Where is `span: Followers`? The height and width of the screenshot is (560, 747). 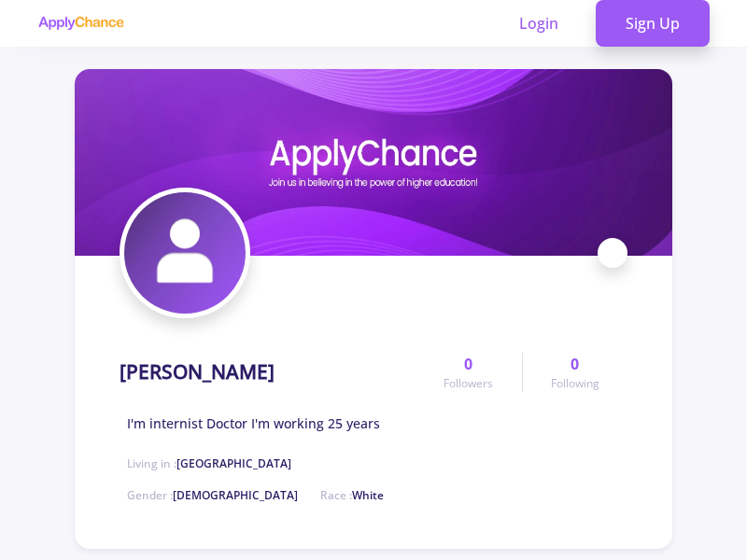 span: Followers is located at coordinates (468, 384).